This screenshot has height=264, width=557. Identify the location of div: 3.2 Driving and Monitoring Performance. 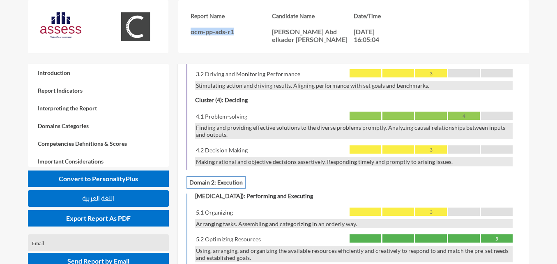
(270, 74).